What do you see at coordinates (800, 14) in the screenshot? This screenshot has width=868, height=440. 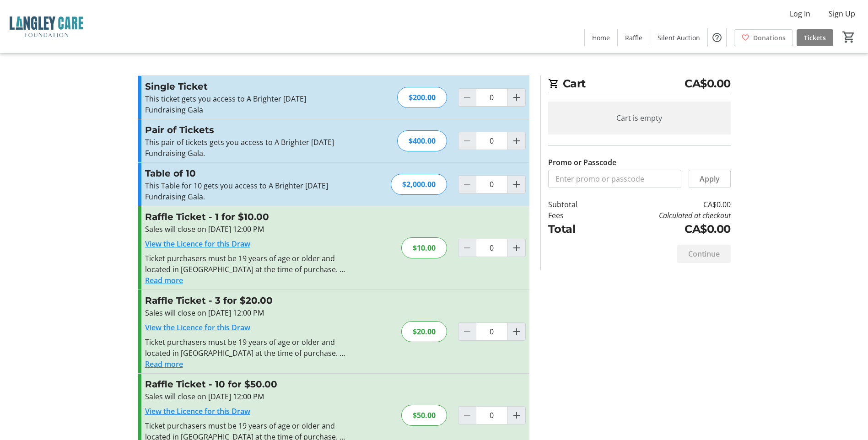 I see `button: Log In` at bounding box center [800, 14].